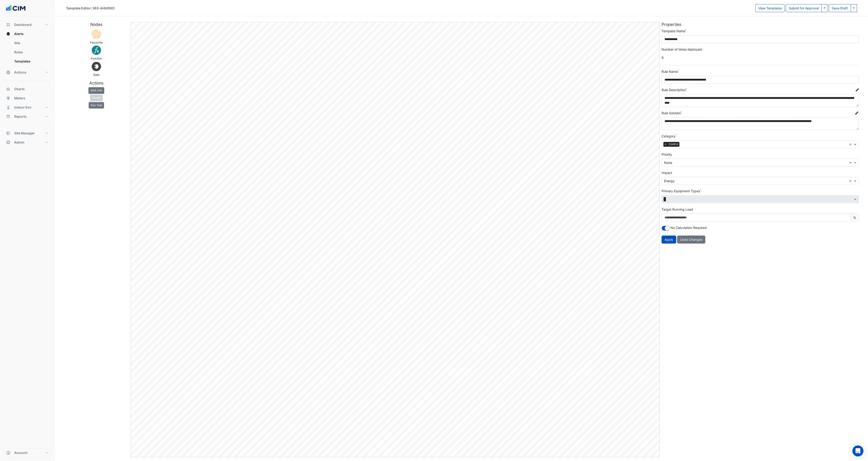 This screenshot has height=461, width=868. Describe the element at coordinates (19, 34) in the screenshot. I see `span: Alerts` at that location.